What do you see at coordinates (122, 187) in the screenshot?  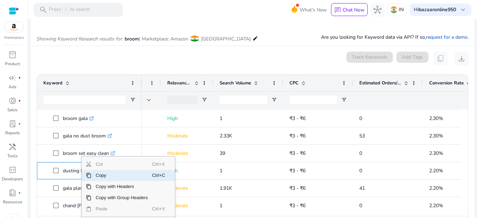 I see `span: Copy with Headers` at bounding box center [122, 187].